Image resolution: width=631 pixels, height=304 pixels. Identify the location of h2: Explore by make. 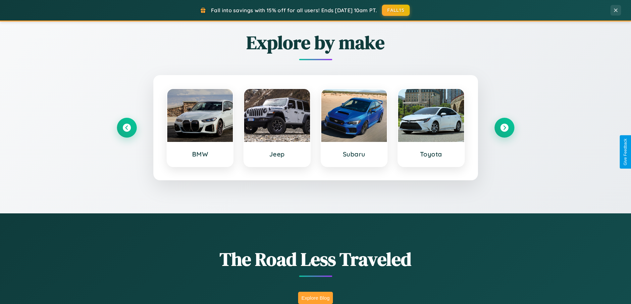
(316, 42).